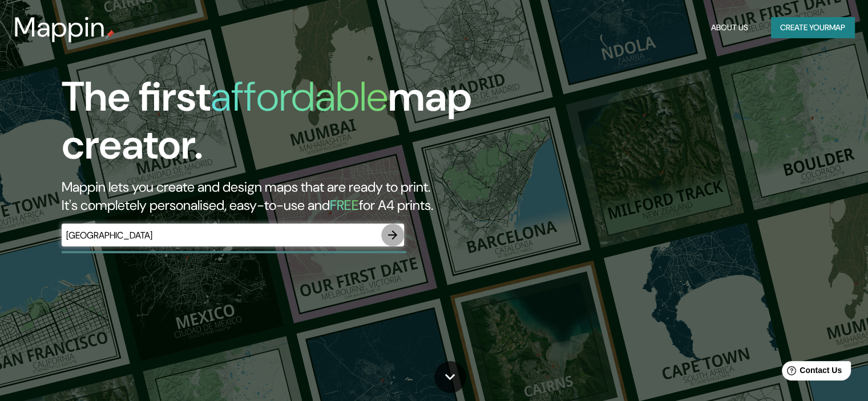 This screenshot has width=868, height=401. Describe the element at coordinates (729, 27) in the screenshot. I see `button: About Us` at that location.